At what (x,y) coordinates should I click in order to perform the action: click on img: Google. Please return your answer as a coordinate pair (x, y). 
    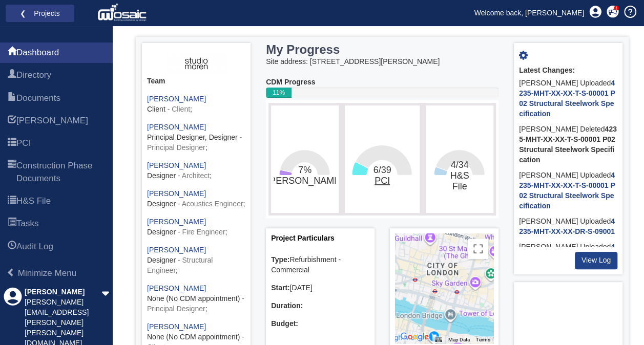
    Looking at the image, I should click on (415, 337).